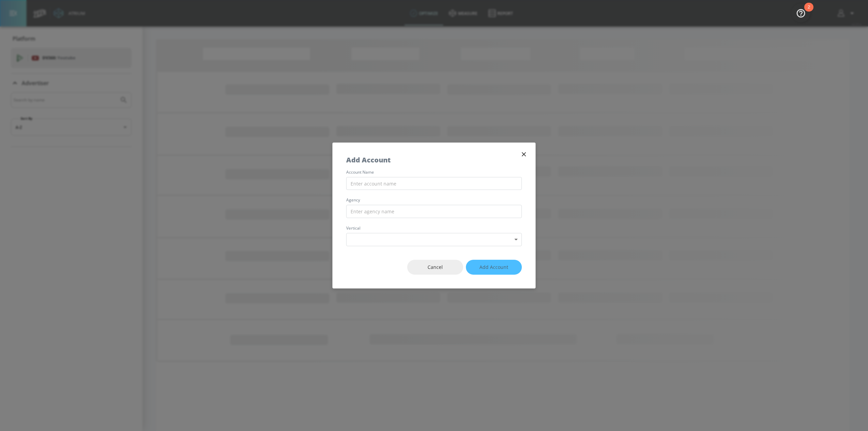 The height and width of the screenshot is (431, 868). What do you see at coordinates (435, 267) in the screenshot?
I see `button: Cancel` at bounding box center [435, 267].